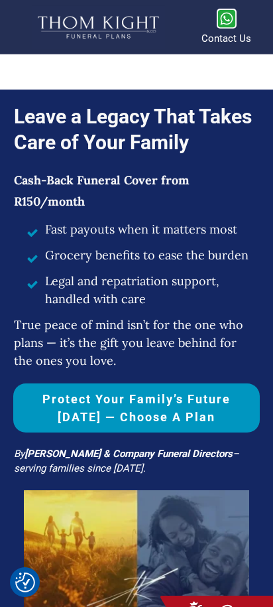 This screenshot has width=273, height=607. I want to click on button: Consent Preferences, so click(25, 583).